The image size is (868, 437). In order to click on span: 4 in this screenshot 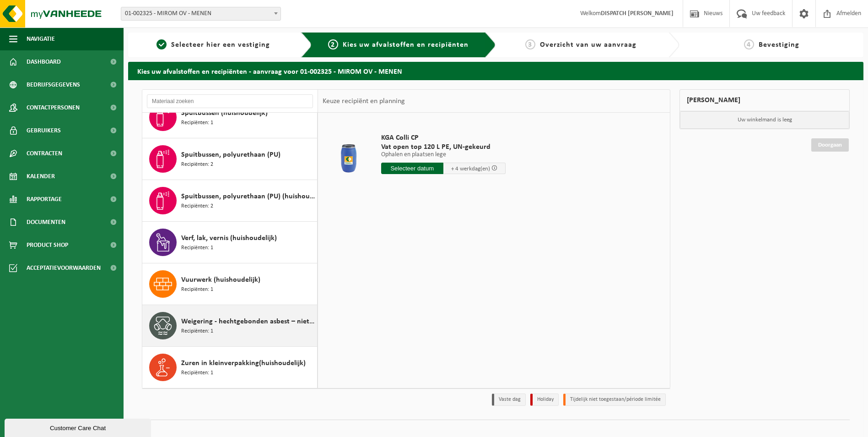, I will do `click(749, 45)`.